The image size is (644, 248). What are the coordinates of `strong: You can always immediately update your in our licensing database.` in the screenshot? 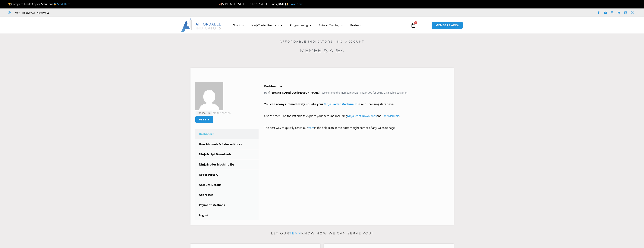 It's located at (329, 104).